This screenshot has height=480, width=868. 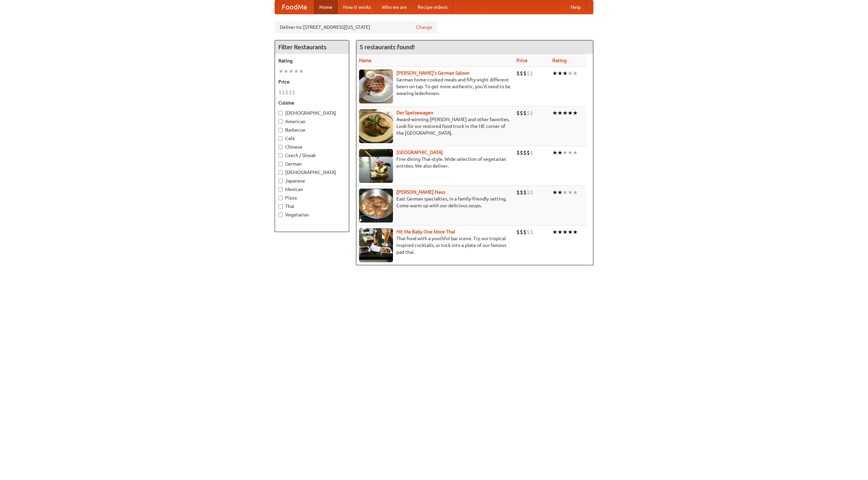 I want to click on label: Chinese, so click(x=312, y=147).